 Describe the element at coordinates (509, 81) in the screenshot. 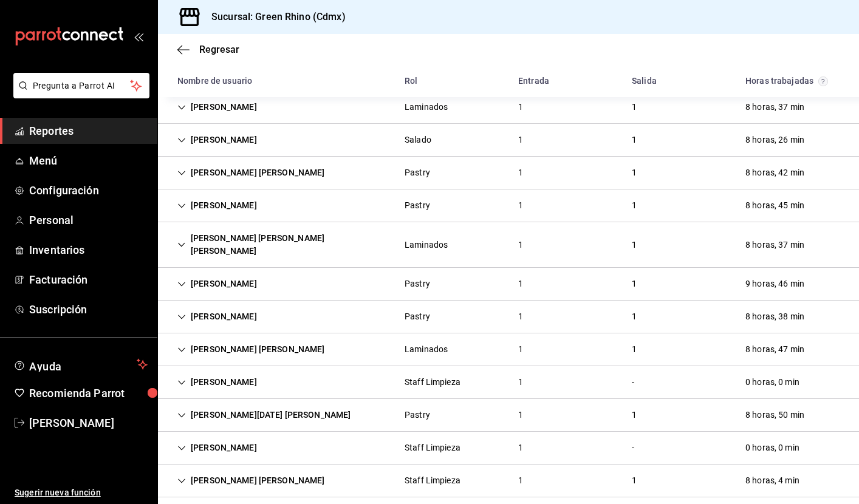

I see `div: Head` at that location.